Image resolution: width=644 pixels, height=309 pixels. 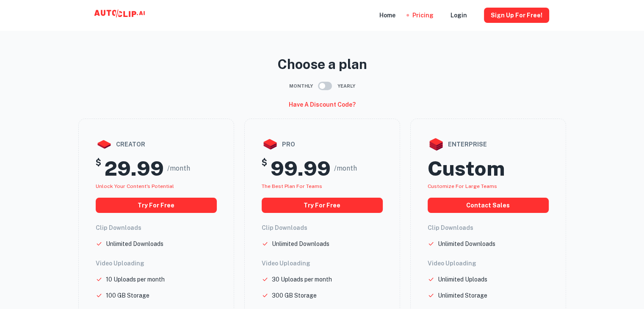 What do you see at coordinates (292, 187) in the screenshot?
I see `span: The best plan for teams` at bounding box center [292, 187].